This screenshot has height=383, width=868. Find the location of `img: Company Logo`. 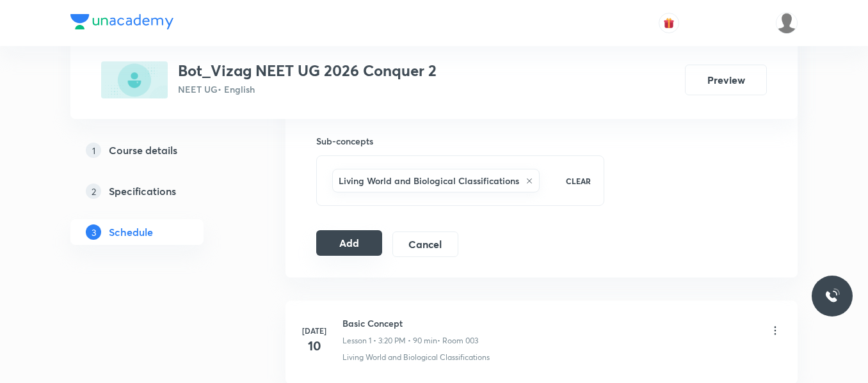

img: Company Logo is located at coordinates (122, 22).